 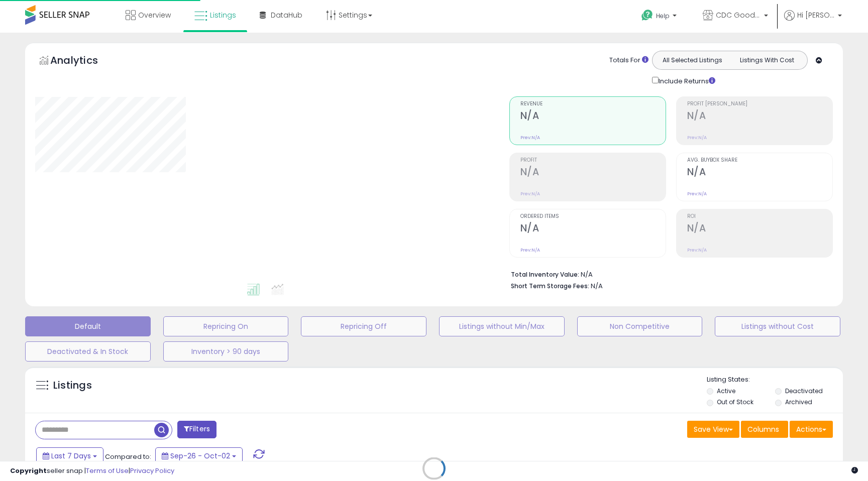 What do you see at coordinates (593, 160) in the screenshot?
I see `span: Profit` at bounding box center [593, 160].